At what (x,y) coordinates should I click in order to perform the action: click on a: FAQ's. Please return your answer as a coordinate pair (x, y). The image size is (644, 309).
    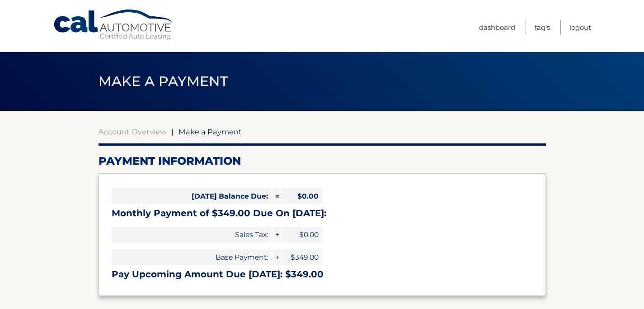
    Looking at the image, I should click on (542, 27).